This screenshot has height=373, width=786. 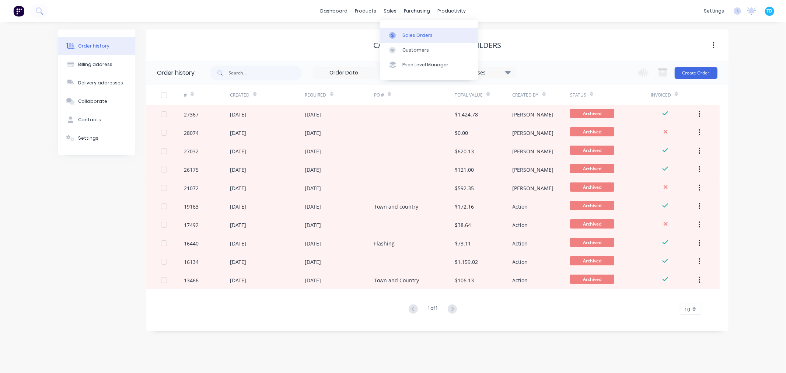 I want to click on a: Customers, so click(x=429, y=50).